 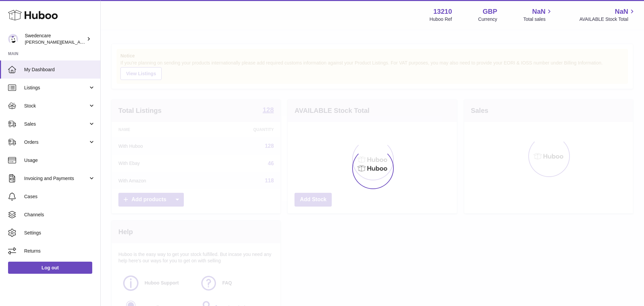 What do you see at coordinates (56, 142) in the screenshot?
I see `span: Orders` at bounding box center [56, 142].